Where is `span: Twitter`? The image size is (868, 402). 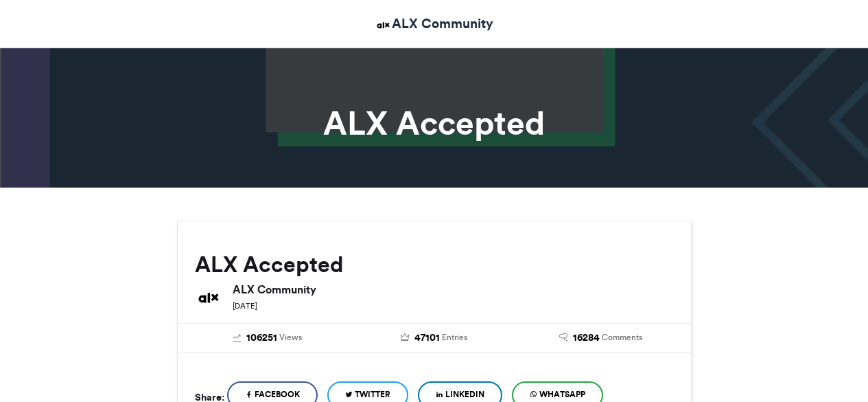 span: Twitter is located at coordinates (373, 394).